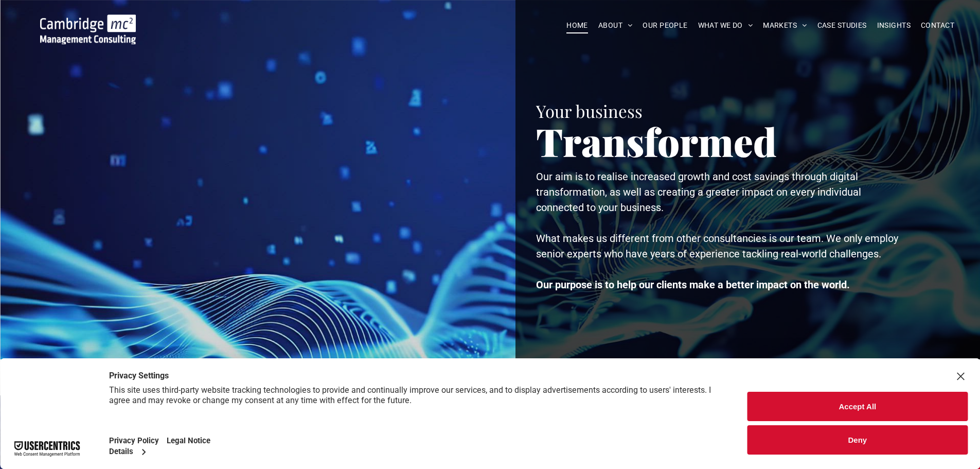 The height and width of the screenshot is (469, 980). I want to click on a: OUR PEOPLE, so click(665, 25).